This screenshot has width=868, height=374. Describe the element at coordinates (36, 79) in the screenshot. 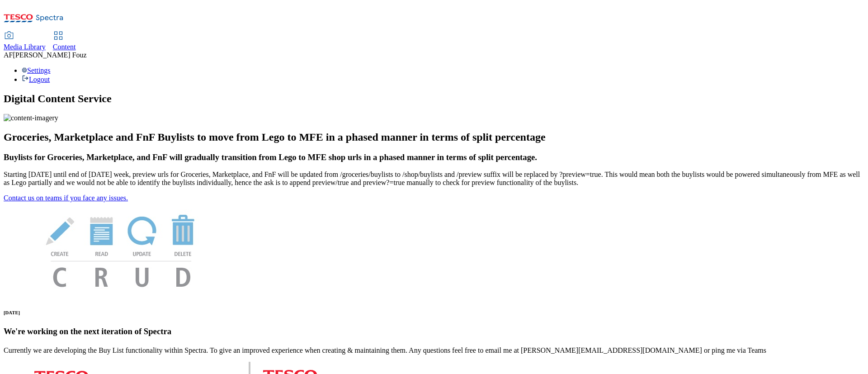

I see `a: Logout` at that location.